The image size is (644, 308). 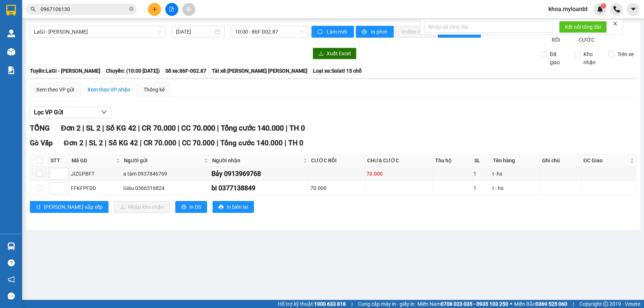 What do you see at coordinates (333, 32) in the screenshot?
I see `button: syncLàm mới` at bounding box center [333, 32].